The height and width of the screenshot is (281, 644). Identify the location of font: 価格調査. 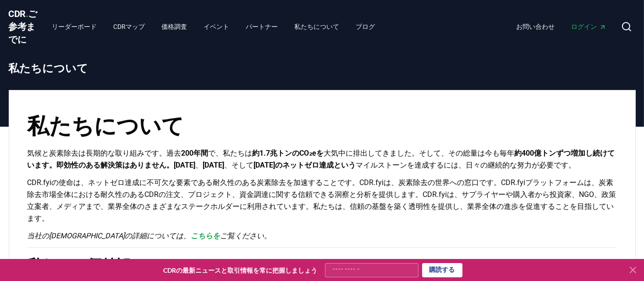
(174, 27).